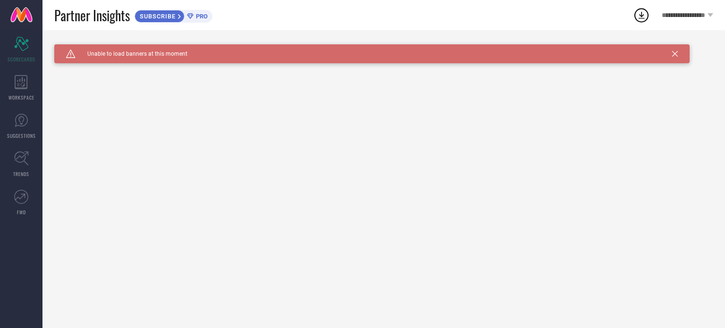 This screenshot has height=328, width=725. I want to click on span: Unable to load banners at this moment, so click(131, 54).